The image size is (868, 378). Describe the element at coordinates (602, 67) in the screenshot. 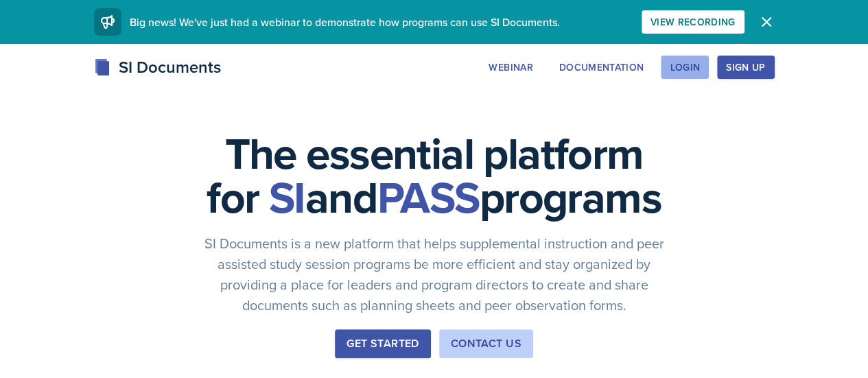

I see `div: Documentation` at that location.